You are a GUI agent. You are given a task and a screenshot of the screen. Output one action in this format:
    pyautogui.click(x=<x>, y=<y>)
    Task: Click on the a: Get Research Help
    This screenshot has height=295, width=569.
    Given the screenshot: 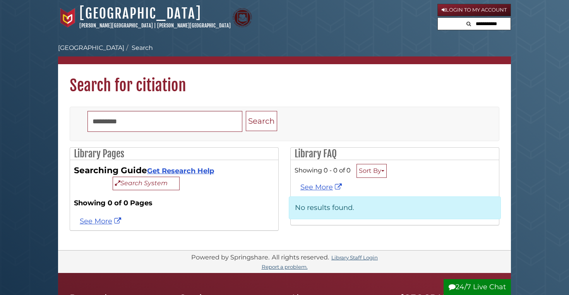 What is the action you would take?
    pyautogui.click(x=180, y=171)
    